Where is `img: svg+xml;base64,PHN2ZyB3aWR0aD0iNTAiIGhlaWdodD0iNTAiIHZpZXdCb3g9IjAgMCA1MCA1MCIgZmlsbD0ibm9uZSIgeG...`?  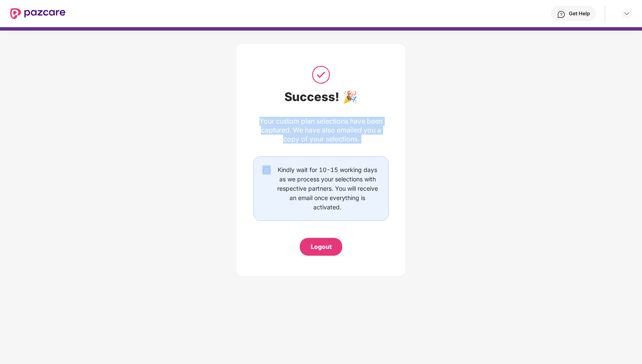
img: svg+xml;base64,PHN2ZyB3aWR0aD0iNTAiIGhlaWdodD0iNTAiIHZpZXdCb3g9IjAgMCA1MCA1MCIgZmlsbD0ibm9uZSIgeG... is located at coordinates (321, 75).